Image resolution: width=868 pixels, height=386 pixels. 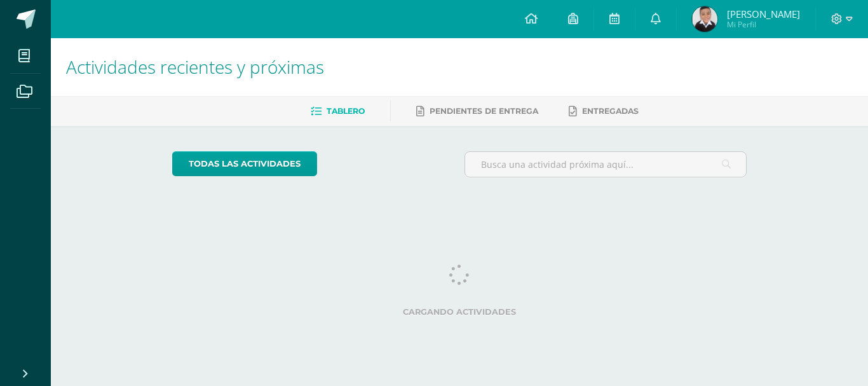 What do you see at coordinates (484, 111) in the screenshot?
I see `span: Pendientes de entrega` at bounding box center [484, 111].